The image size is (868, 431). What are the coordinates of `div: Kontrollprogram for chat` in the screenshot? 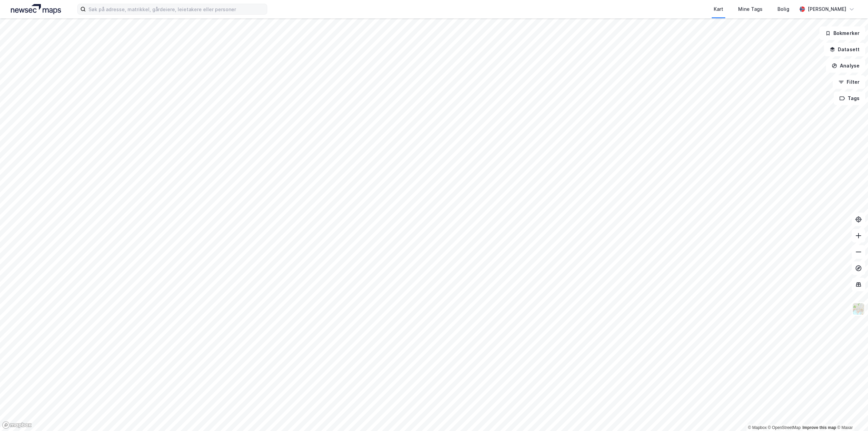 It's located at (851, 415).